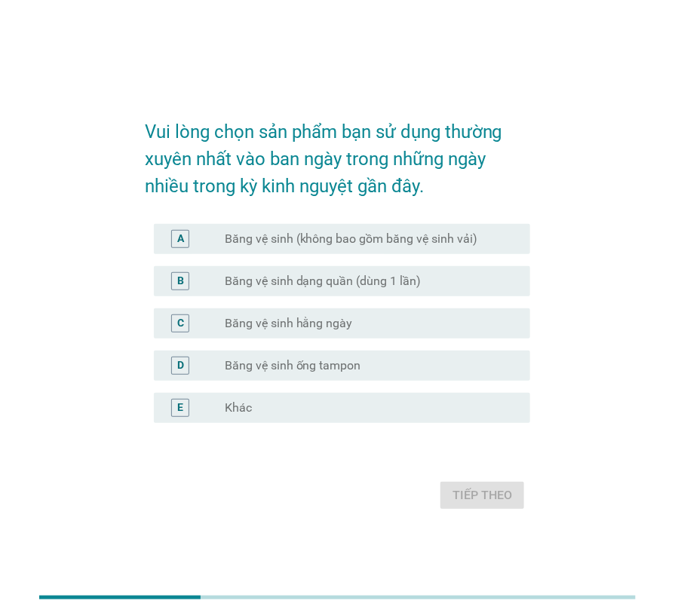  What do you see at coordinates (238, 408) in the screenshot?
I see `label: Khác` at bounding box center [238, 408].